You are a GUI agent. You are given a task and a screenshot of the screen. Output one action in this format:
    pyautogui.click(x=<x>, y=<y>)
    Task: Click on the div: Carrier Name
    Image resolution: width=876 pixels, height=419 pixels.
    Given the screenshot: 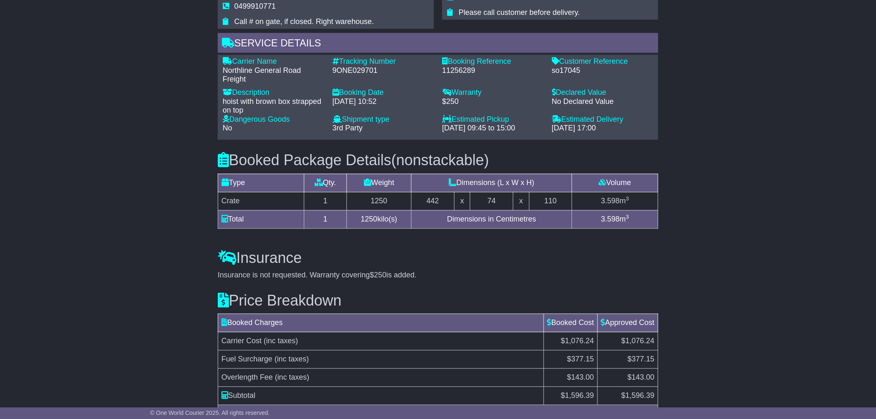 What is the action you would take?
    pyautogui.click(x=273, y=62)
    